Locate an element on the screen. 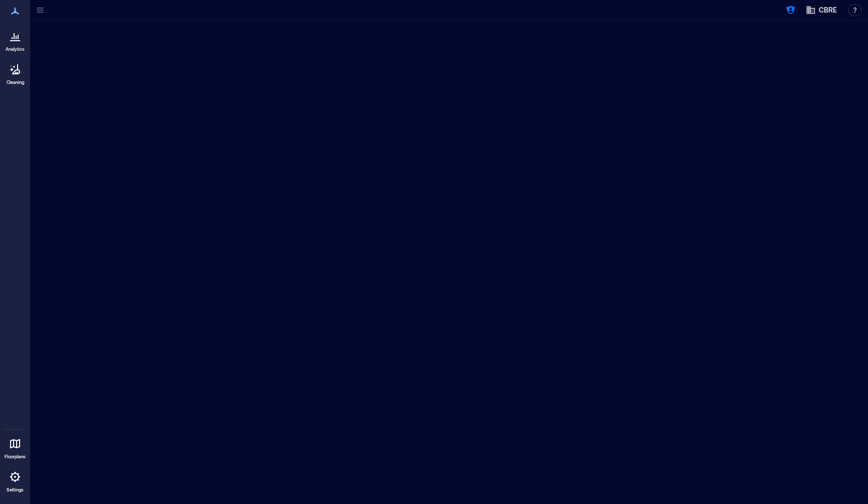 The height and width of the screenshot is (504, 868). a: Analytics is located at coordinates (15, 40).